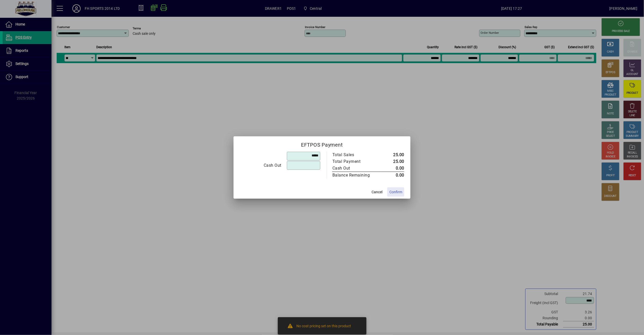 This screenshot has width=644, height=335. What do you see at coordinates (396, 192) in the screenshot?
I see `button: Confirm` at bounding box center [396, 192].